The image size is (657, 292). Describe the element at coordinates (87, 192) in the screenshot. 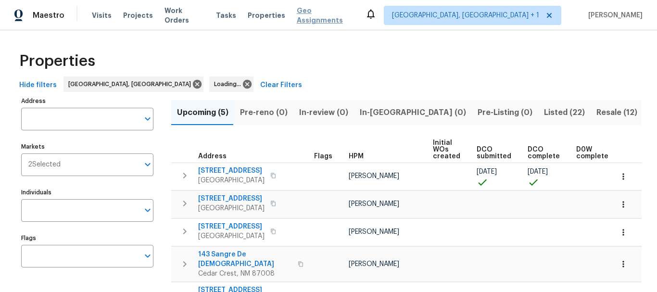

I see `label: Individuals` at that location.